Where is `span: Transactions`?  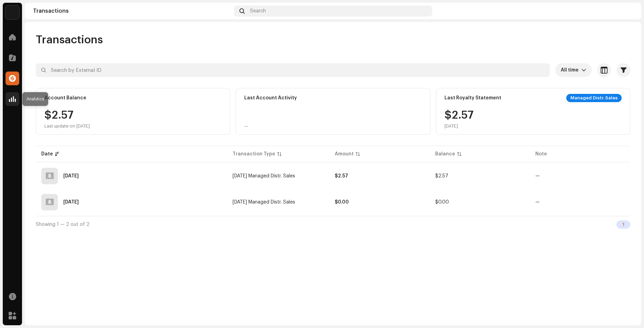
span: Transactions is located at coordinates (69, 40).